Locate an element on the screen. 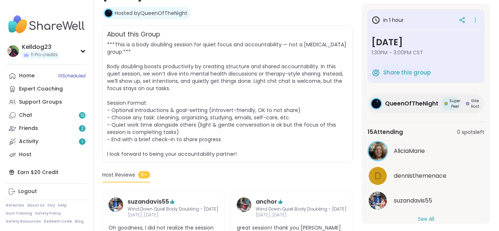 The width and height of the screenshot is (499, 231). a: Home10Scheduled is located at coordinates (46, 76).